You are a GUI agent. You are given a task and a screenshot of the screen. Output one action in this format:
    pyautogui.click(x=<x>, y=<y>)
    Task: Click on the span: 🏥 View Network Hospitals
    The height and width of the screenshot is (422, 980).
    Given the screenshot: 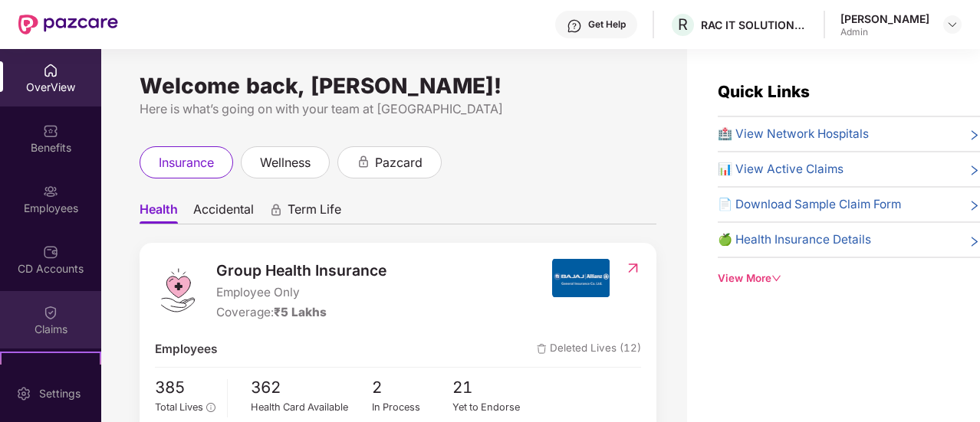 What is the action you would take?
    pyautogui.click(x=793, y=134)
    